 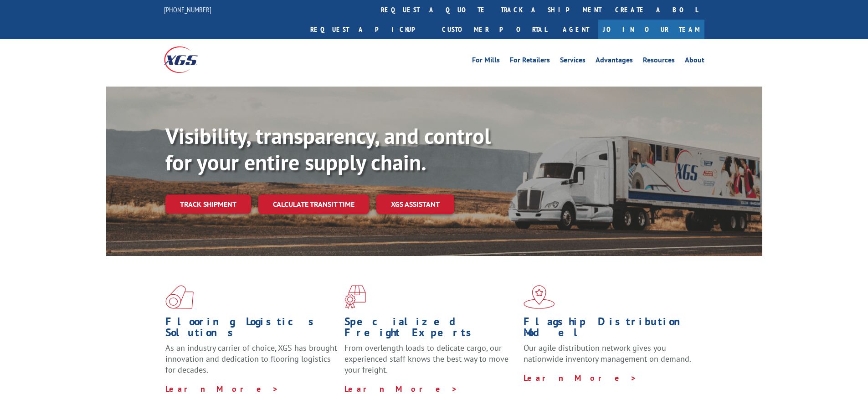 I want to click on span: Our agile distribution network gives you nationwide inventory management on demand., so click(x=607, y=354).